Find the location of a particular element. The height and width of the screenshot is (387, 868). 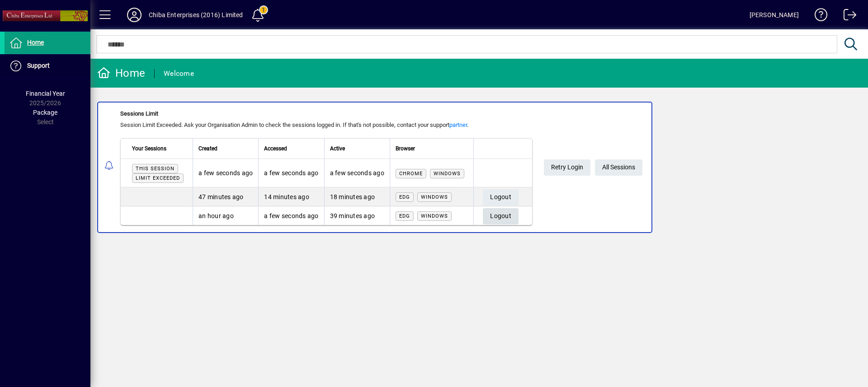

span: This session is located at coordinates (155, 168).